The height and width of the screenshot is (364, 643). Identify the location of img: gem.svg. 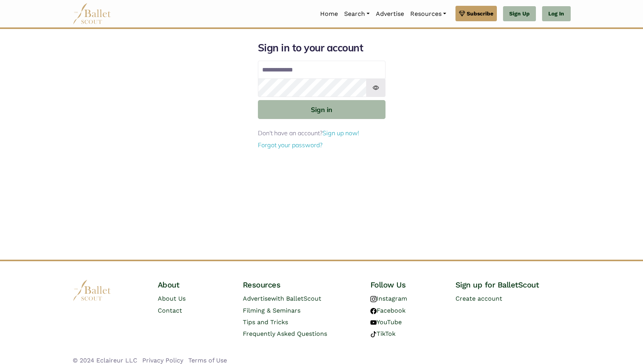
(462, 14).